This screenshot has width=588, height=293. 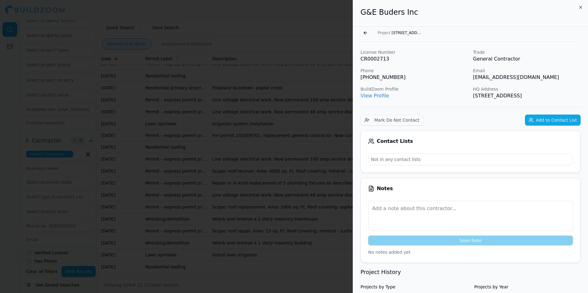 What do you see at coordinates (527, 71) in the screenshot?
I see `p: Email` at bounding box center [527, 71].